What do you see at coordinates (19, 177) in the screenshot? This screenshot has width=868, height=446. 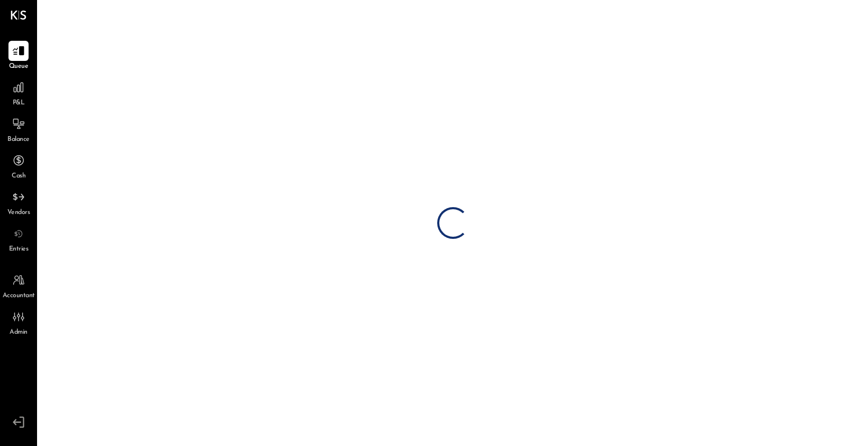 I see `span: Cash` at bounding box center [19, 177].